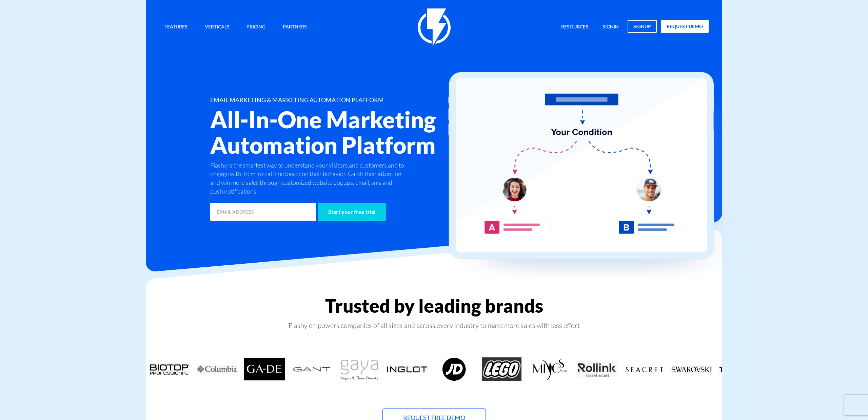  What do you see at coordinates (502, 369) in the screenshot?
I see `div: 9 / 18` at bounding box center [502, 369].